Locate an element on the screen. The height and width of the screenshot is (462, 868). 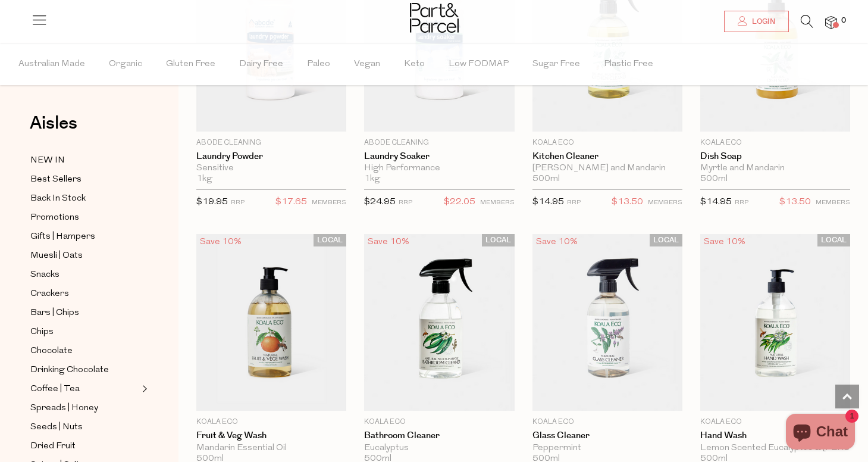
span: Muesli | Oats is located at coordinates (57, 256).